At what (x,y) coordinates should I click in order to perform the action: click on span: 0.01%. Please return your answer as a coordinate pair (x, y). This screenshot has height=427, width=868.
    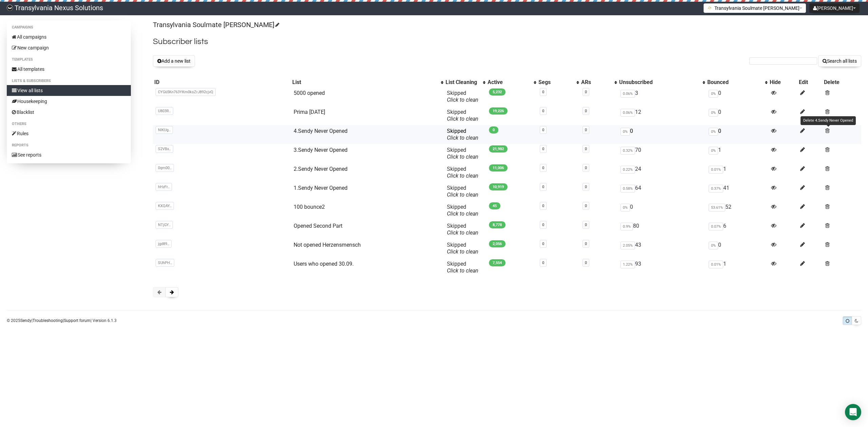
    Looking at the image, I should click on (716, 264).